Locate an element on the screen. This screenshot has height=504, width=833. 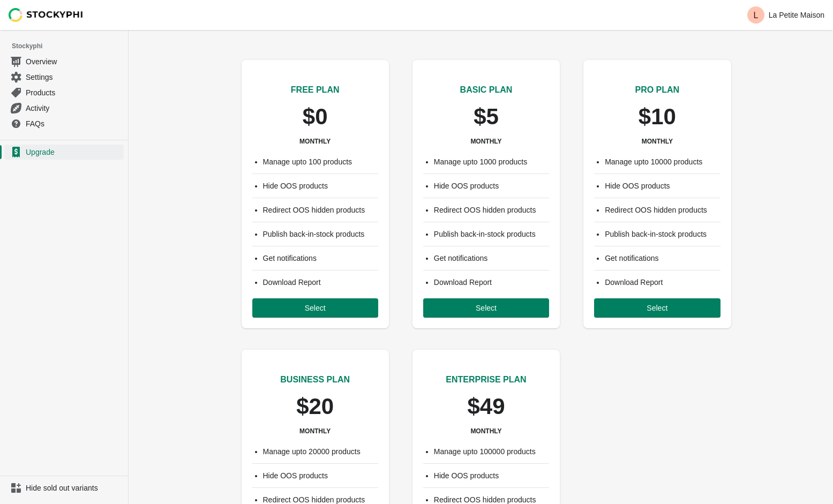
span: Upgrade is located at coordinates (73, 152).